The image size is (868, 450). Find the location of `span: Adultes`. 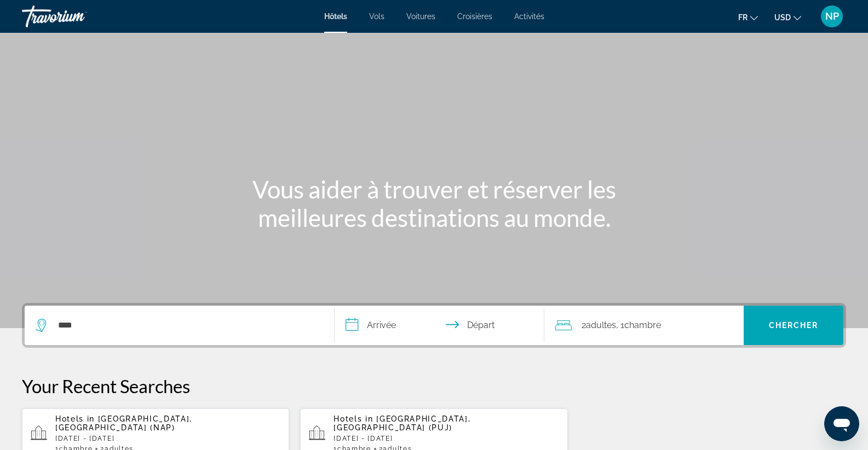

span: Adultes is located at coordinates (601, 325).